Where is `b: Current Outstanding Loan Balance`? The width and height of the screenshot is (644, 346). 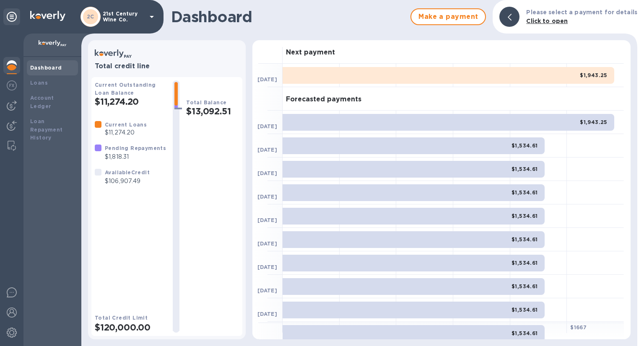
b: Current Outstanding Loan Balance is located at coordinates (126, 89).